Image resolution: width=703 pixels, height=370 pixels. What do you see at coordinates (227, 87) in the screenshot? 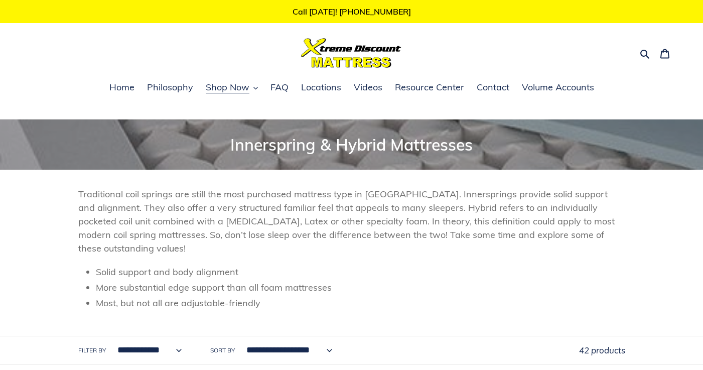
I see `span: Shop Now` at bounding box center [227, 87].